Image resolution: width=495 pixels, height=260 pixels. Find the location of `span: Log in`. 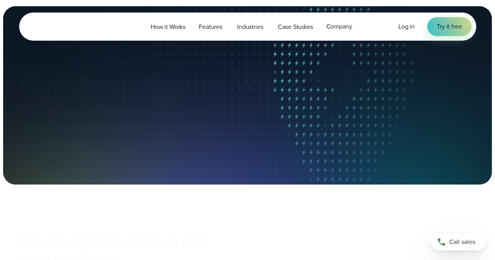

span: Log in is located at coordinates (407, 26).